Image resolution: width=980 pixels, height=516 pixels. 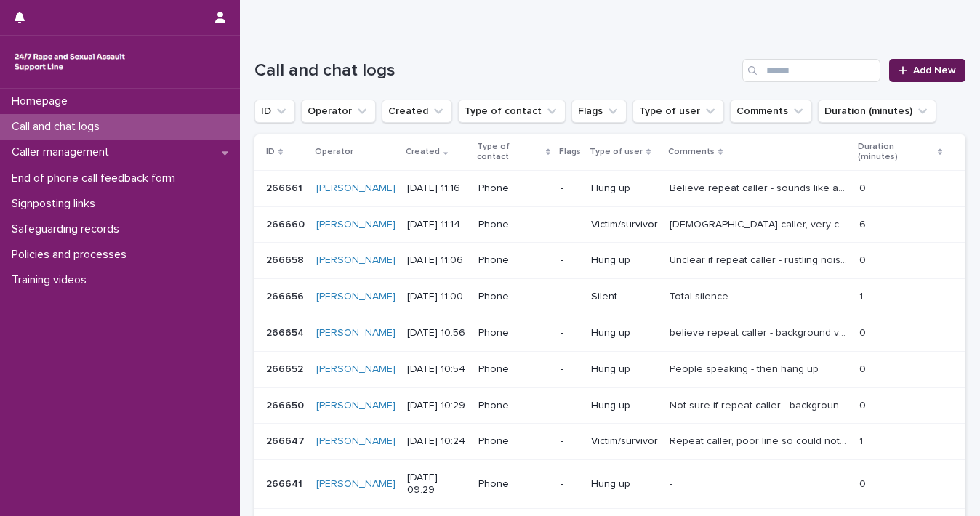 I want to click on p: Training videos, so click(x=52, y=280).